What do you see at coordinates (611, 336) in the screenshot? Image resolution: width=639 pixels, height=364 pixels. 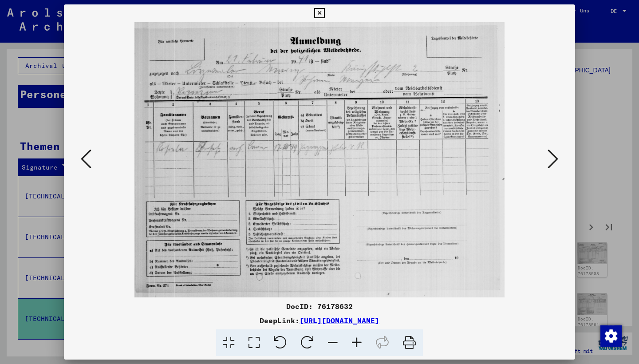 I see `img: Zustimmung ändern` at bounding box center [611, 336].